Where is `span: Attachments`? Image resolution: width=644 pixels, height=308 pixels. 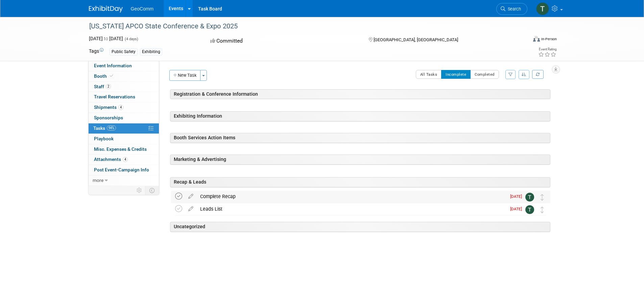 span: Attachments is located at coordinates (111, 159).